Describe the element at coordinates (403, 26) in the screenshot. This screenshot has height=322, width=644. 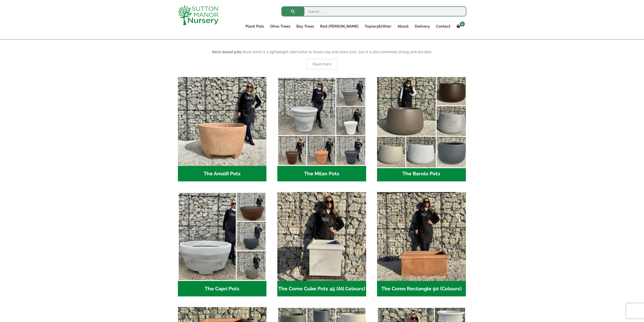
I see `a: About` at that location.